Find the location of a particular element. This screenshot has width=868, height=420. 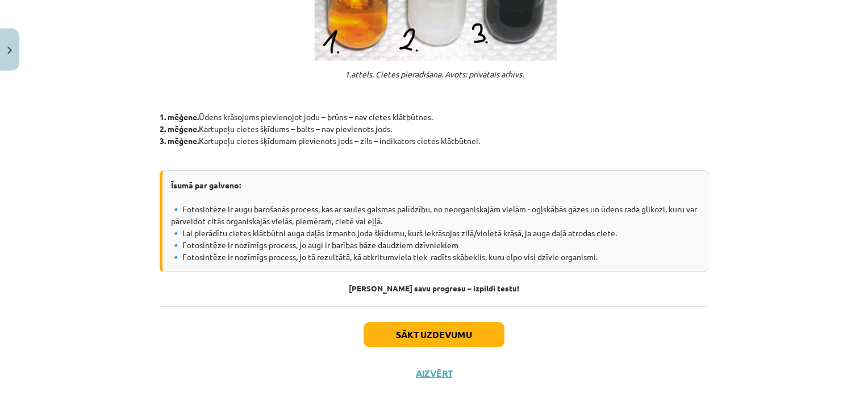

button: Sākt uzdevumu is located at coordinates (434, 334).